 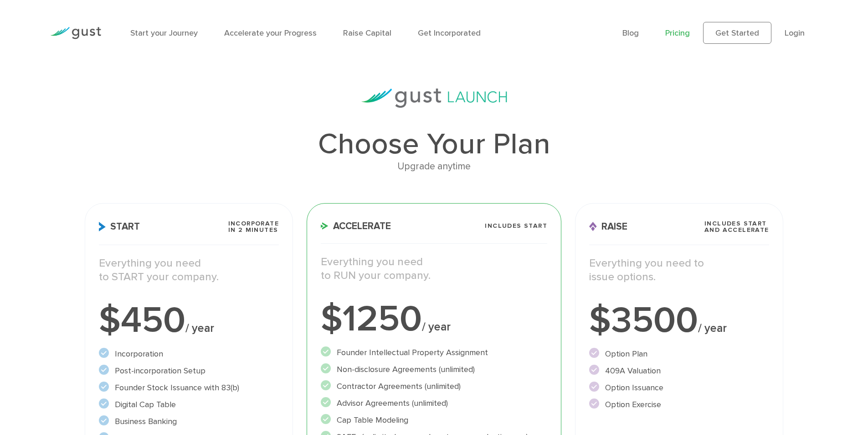 I want to click on li: Option Issuance, so click(x=679, y=387).